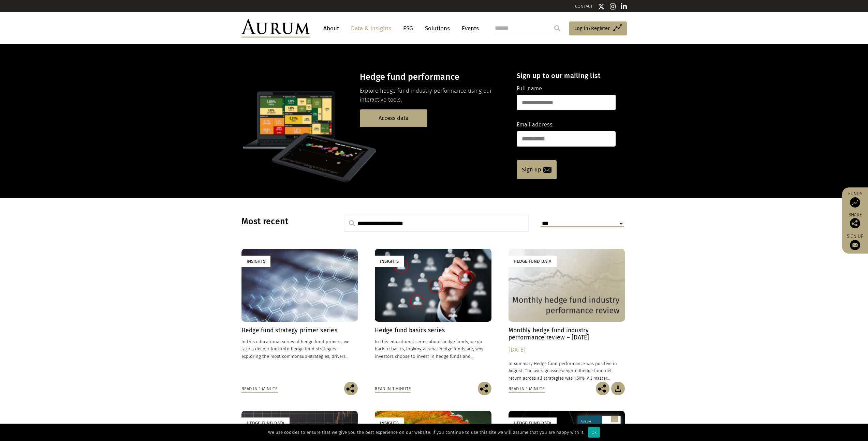  What do you see at coordinates (432, 77) in the screenshot?
I see `h3: Hedge fund performance` at bounding box center [432, 77].